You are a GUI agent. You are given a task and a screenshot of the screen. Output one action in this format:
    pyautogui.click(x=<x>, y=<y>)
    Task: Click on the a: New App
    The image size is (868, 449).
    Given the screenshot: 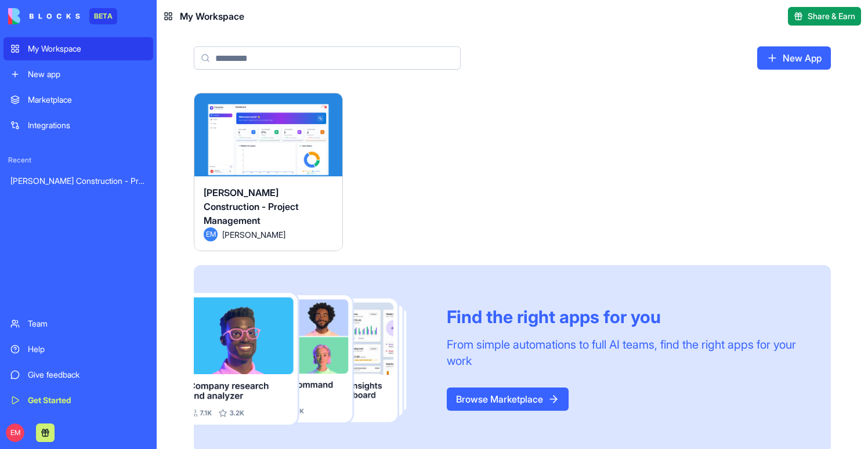 What is the action you would take?
    pyautogui.click(x=794, y=58)
    